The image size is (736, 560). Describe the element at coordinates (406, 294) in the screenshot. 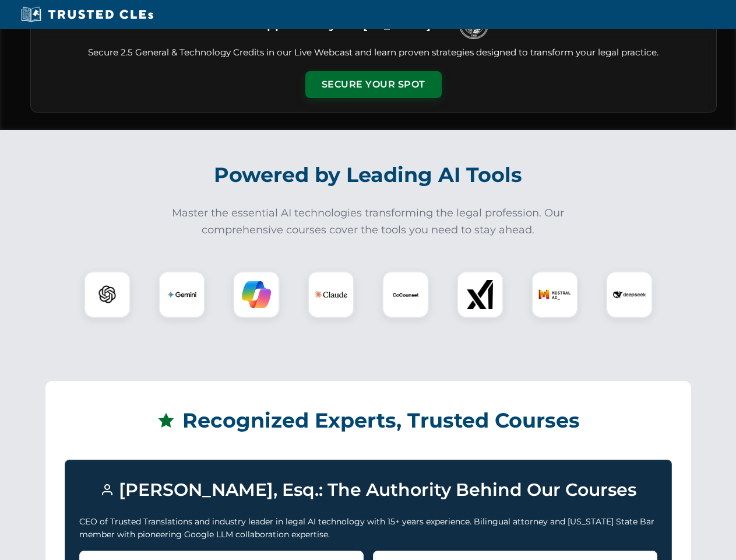

I see `div: CoCounsel` at that location.